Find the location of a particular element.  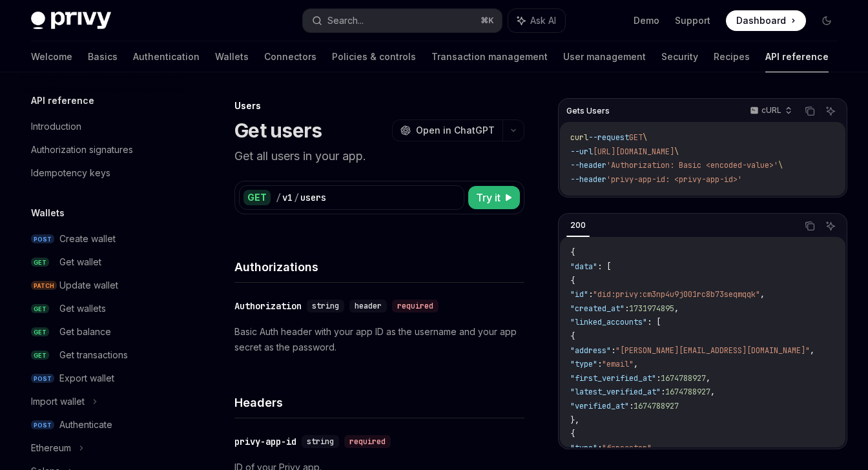

a: Authentication is located at coordinates (166, 57).